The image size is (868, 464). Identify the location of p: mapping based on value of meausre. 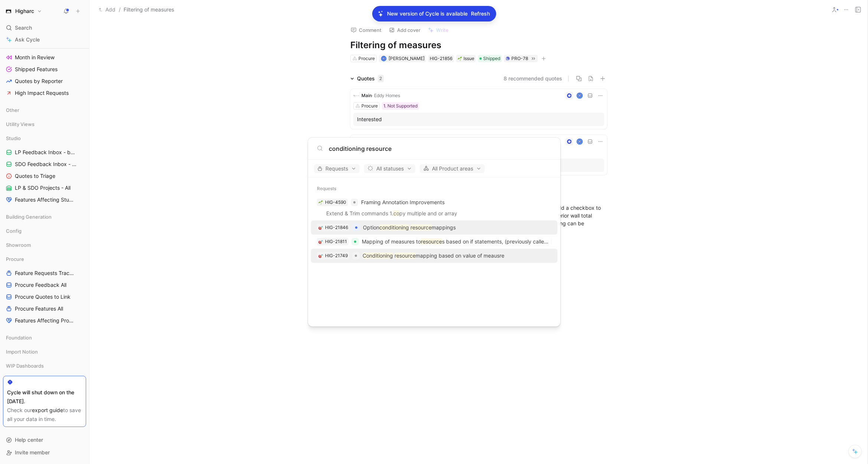
(434, 256).